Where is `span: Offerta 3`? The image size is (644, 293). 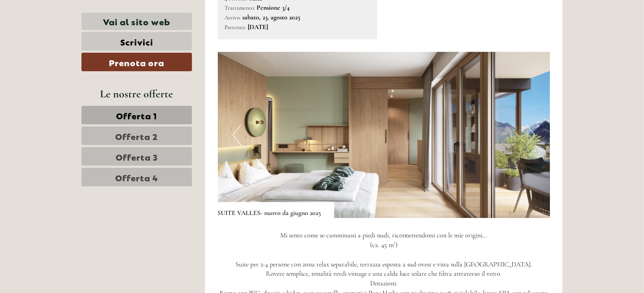
span: Offerta 3 is located at coordinates (137, 157).